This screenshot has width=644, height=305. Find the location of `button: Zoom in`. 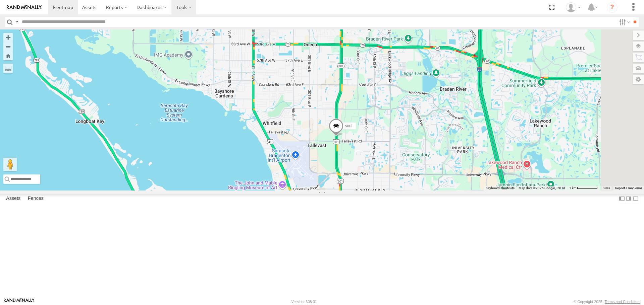

button: Zoom in is located at coordinates (8, 37).